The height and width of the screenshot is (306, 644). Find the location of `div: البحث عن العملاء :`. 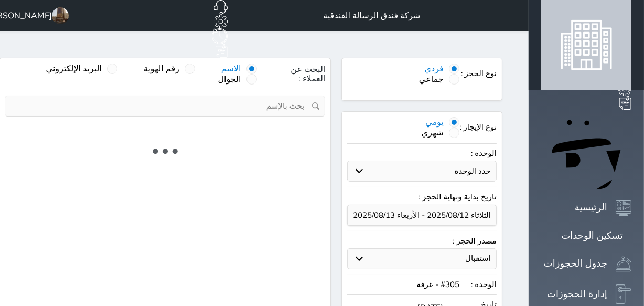

div: البحث عن العملاء : is located at coordinates (296, 74).